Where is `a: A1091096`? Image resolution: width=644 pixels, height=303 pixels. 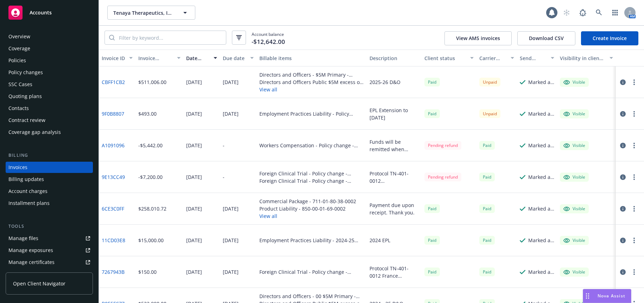
a: A1091096 is located at coordinates (113, 145).